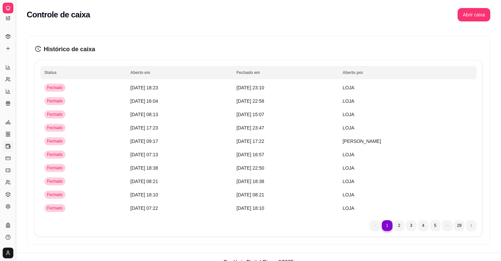 The height and width of the screenshot is (261, 501). I want to click on button: Abrir caixa, so click(474, 15).